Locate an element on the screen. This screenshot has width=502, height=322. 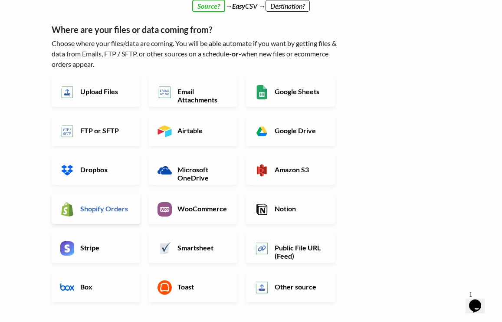
a: Box is located at coordinates (96, 287).